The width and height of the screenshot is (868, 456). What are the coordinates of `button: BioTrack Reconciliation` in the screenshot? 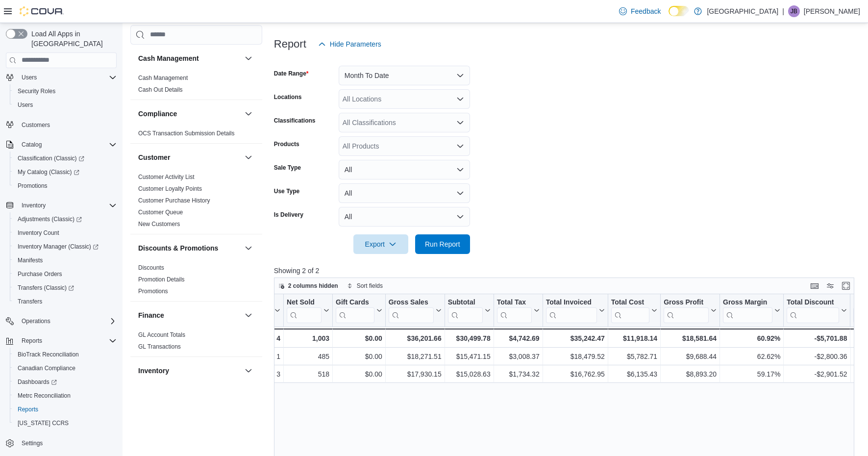 It's located at (65, 355).